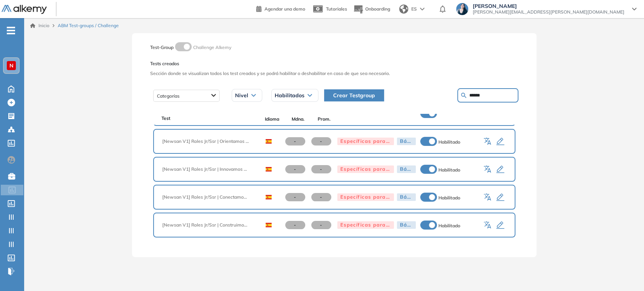  What do you see at coordinates (40, 26) in the screenshot?
I see `a: Inicio` at bounding box center [40, 26].